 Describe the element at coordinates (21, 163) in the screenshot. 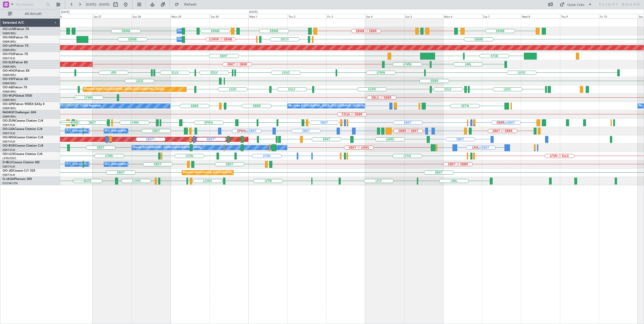

I see `a: D-IBLUCessna Citation M2` at that location.